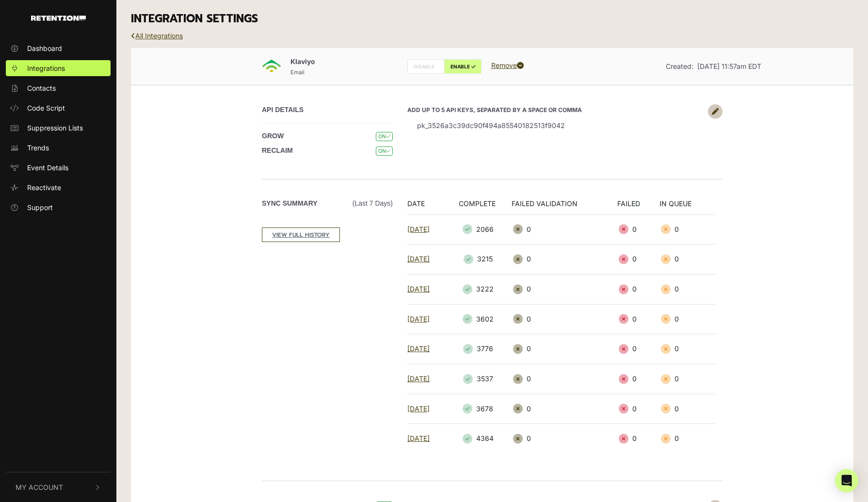 This screenshot has width=868, height=502. Describe the element at coordinates (272, 135) in the screenshot. I see `label: GROW` at that location.